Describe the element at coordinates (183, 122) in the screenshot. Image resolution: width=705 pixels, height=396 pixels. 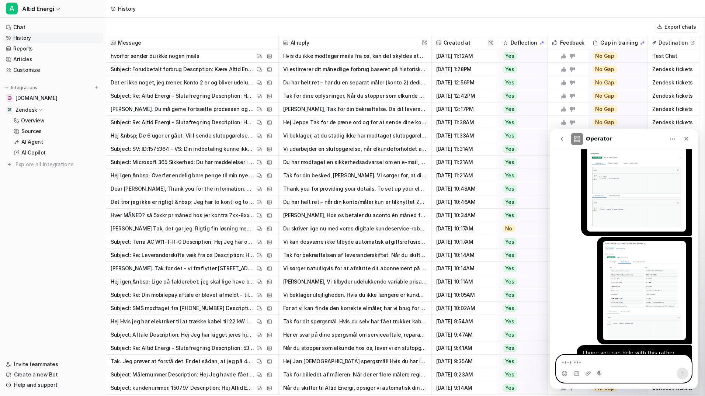
I see `p: Subject: Re: Altid Energi - Slutafregning Description: Hej Tak for god service. Jeg havde 100% bl...` at that location.